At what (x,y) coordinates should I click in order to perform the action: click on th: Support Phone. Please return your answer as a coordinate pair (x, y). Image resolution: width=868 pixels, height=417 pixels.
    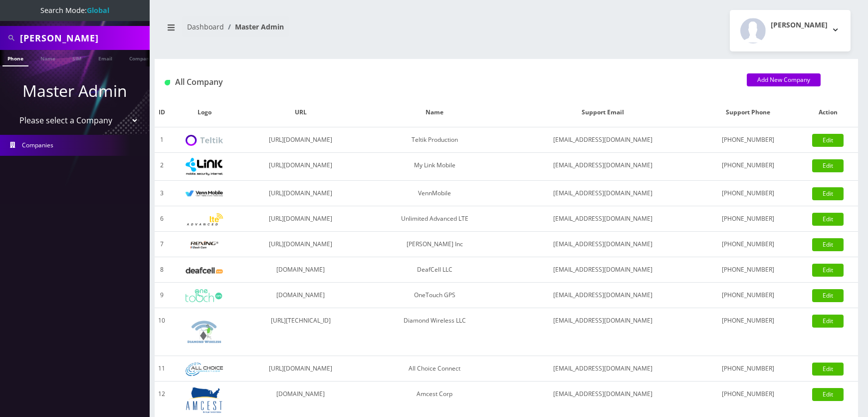
    Looking at the image, I should click on (748, 112).